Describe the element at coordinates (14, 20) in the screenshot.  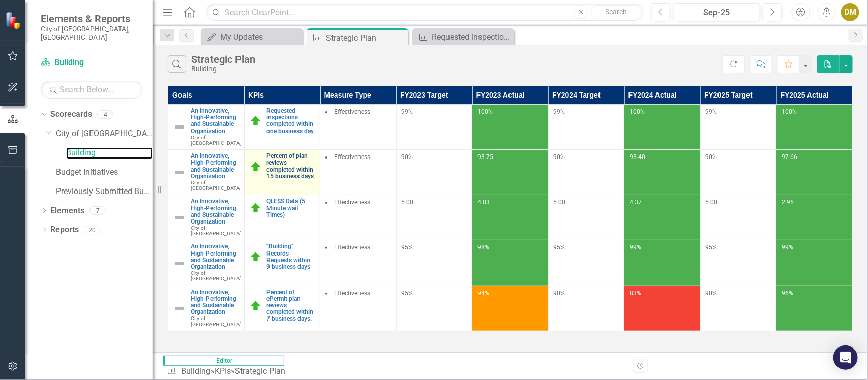
I see `img: ClearPoint Strategy` at that location.